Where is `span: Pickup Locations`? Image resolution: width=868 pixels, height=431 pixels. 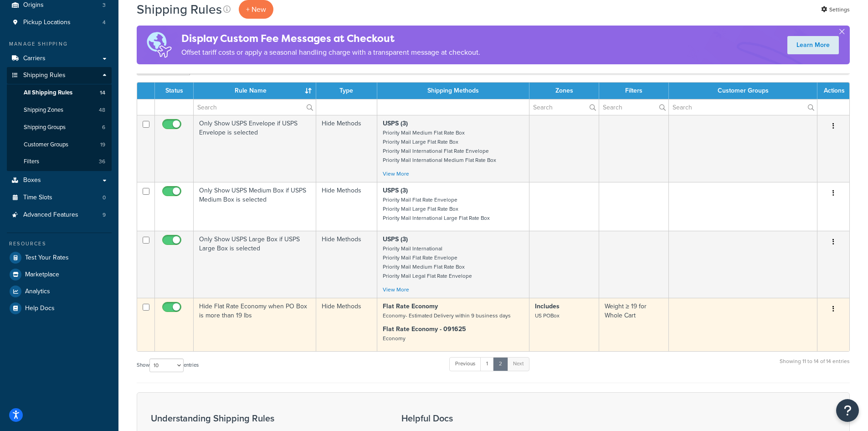 span: Pickup Locations is located at coordinates (46, 23).